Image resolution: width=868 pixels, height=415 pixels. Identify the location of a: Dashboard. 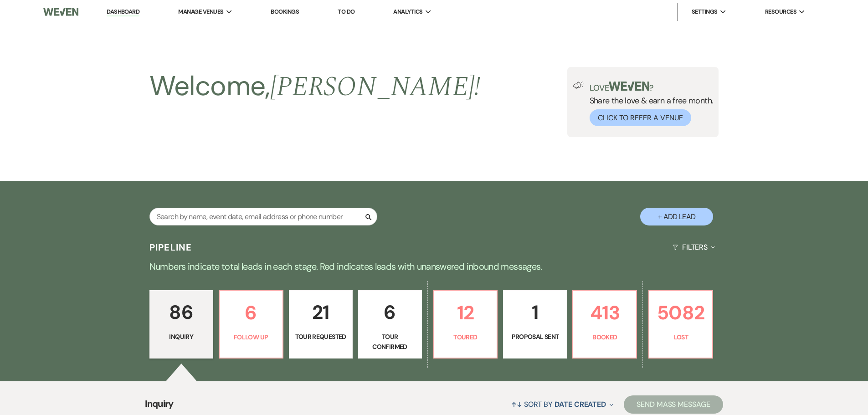
(123, 12).